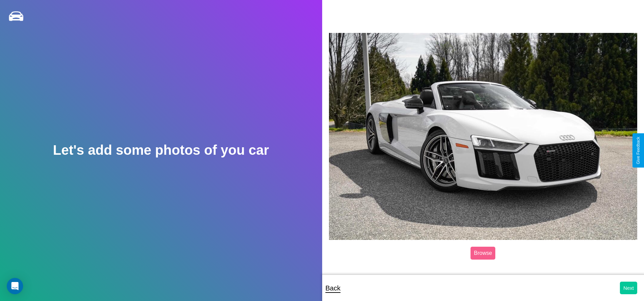  What do you see at coordinates (628, 288) in the screenshot?
I see `button: Next` at bounding box center [628, 288].